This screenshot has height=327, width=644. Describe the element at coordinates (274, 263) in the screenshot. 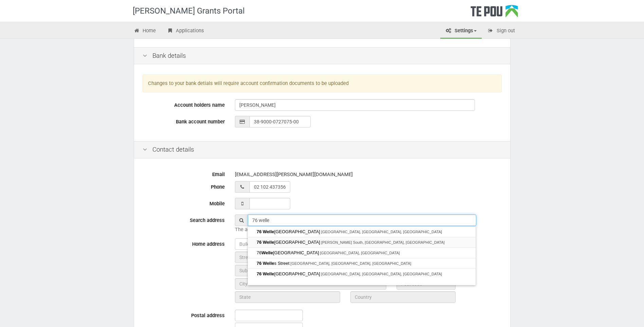

I see `span: s Street` at that location.